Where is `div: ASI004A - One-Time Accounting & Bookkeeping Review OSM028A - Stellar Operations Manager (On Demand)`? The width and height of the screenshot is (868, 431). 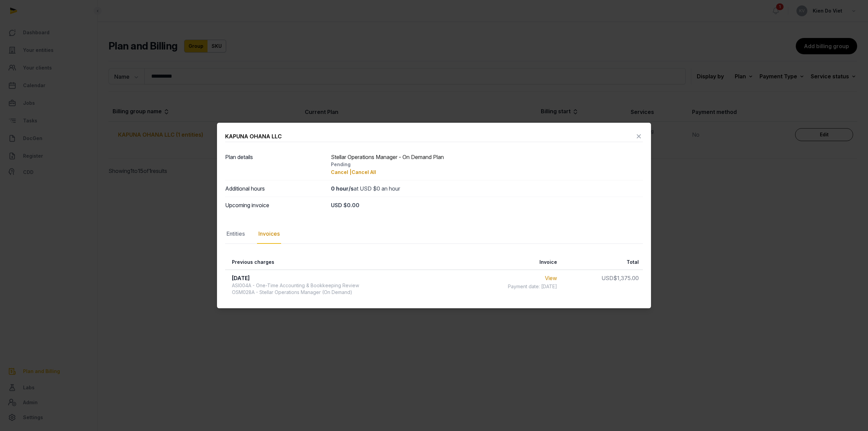
div: ASI004A - One-Time Accounting & Bookkeeping Review OSM028A - Stellar Operations Manager (On Demand) is located at coordinates (295, 289).